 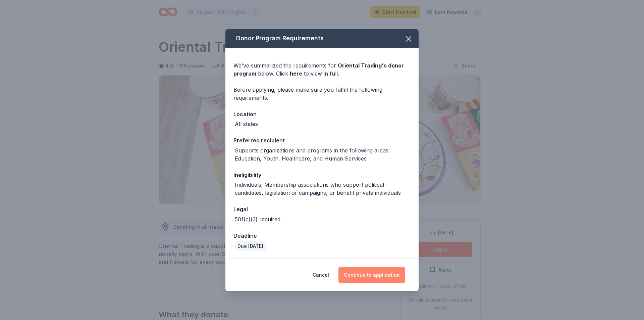 What do you see at coordinates (323, 155) in the screenshot?
I see `div: Supports organizations and programs in the following areas: Education, Youth, Healthcare, and Hum...` at bounding box center [323, 155].